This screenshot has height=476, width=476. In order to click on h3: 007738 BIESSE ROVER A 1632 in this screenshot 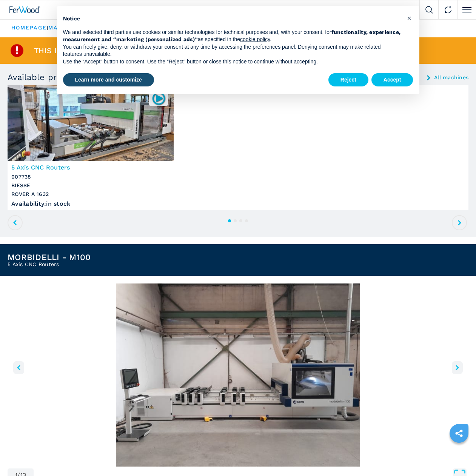, I will do `click(238, 185)`.